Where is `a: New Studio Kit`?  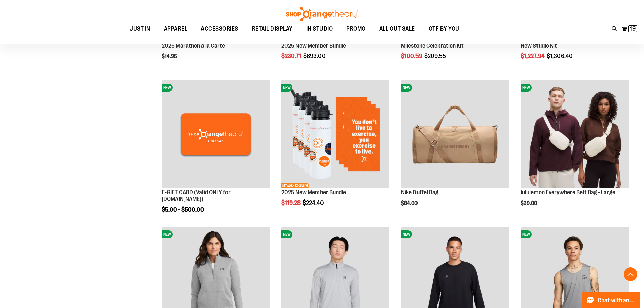
a: New Studio Kit is located at coordinates (539, 46).